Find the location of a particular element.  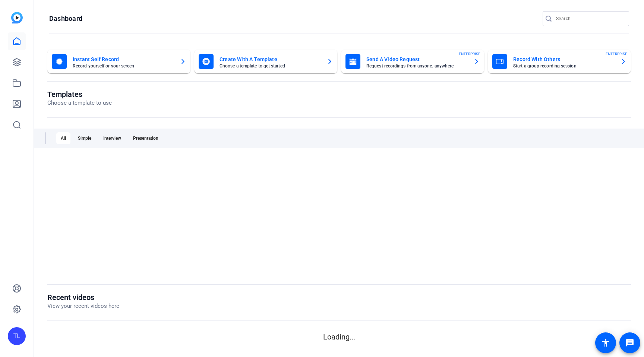

button: Create With A TemplateChoose a template to get started is located at coordinates (266, 61).